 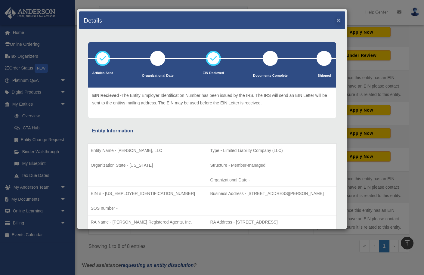 What do you see at coordinates (158, 76) in the screenshot?
I see `p: Organizational Date` at bounding box center [158, 76].